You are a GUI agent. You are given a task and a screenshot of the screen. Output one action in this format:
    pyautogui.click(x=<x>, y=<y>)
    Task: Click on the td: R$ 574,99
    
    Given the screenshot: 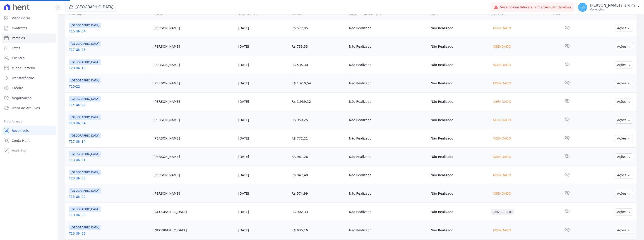 What is the action you would take?
    pyautogui.click(x=318, y=193)
    